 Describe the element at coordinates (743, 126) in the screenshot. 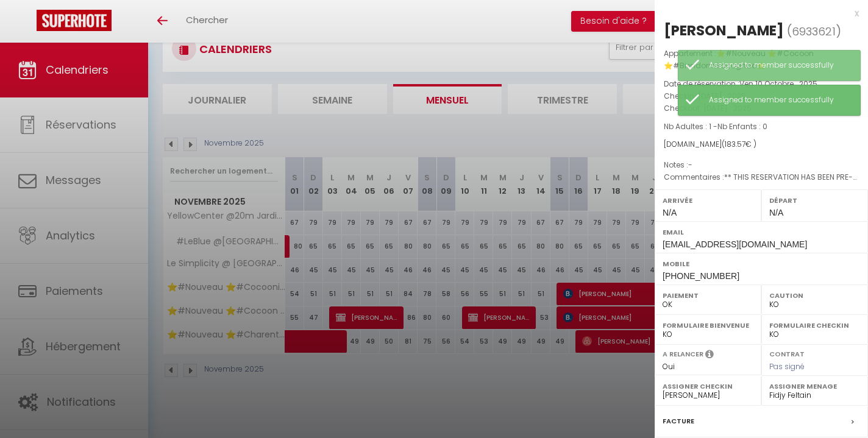

I see `span: Nb Enfants : 0` at that location.